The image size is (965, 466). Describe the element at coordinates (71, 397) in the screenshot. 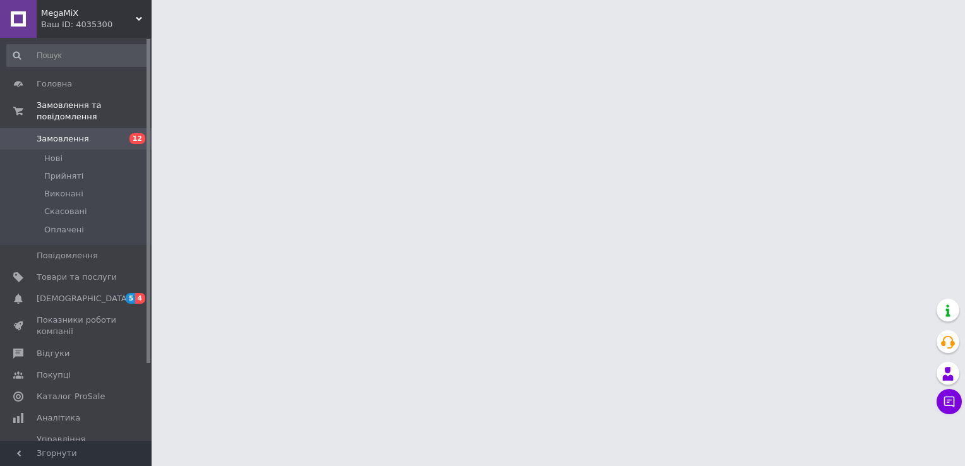

I see `span: Каталог ProSale` at that location.